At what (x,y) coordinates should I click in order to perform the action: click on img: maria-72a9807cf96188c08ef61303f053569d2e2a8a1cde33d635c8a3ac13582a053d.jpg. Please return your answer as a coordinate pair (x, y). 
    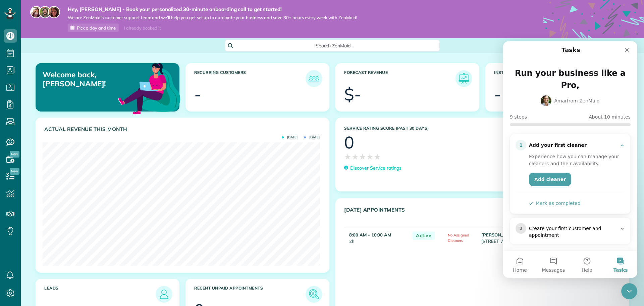
    Looking at the image, I should click on (36, 12).